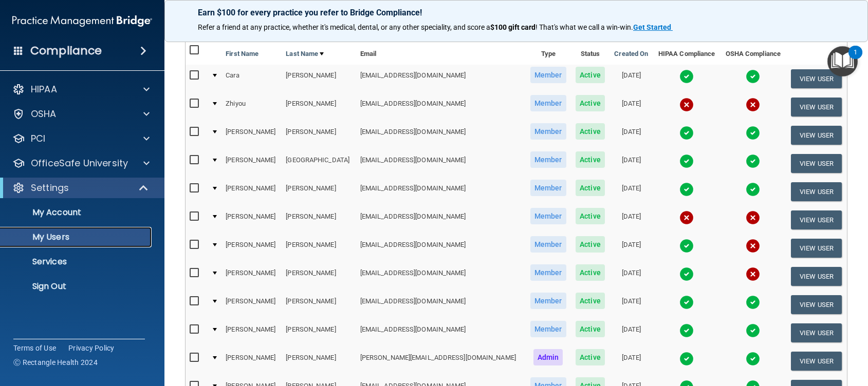 The image size is (868, 386). What do you see at coordinates (548, 53) in the screenshot?
I see `th: Type` at bounding box center [548, 53].